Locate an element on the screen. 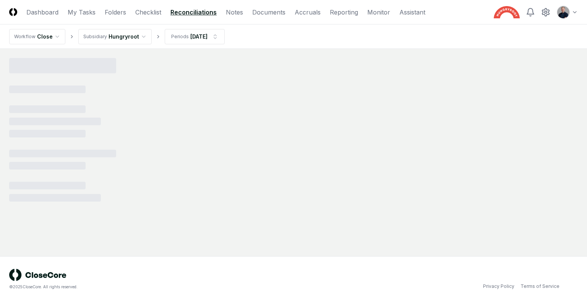  div: Periods is located at coordinates (180, 37).